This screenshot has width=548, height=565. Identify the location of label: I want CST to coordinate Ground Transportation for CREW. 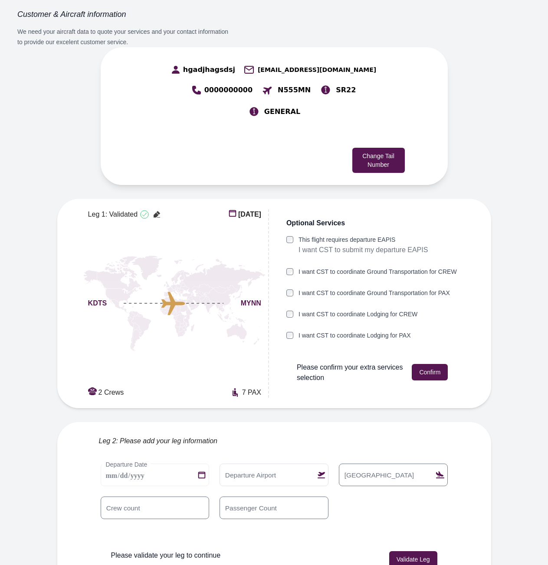
(377, 272).